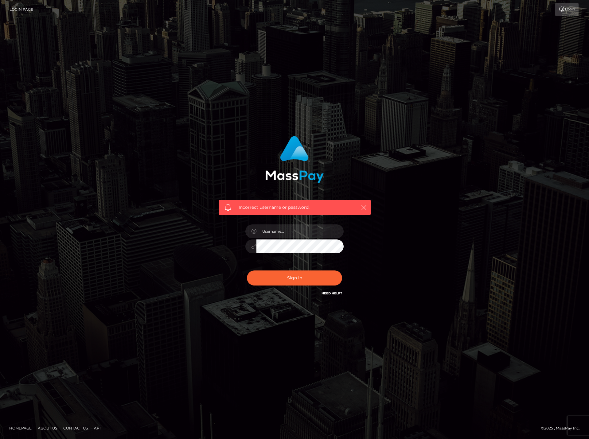 This screenshot has height=439, width=589. Describe the element at coordinates (300, 231) in the screenshot. I see `input: Username...` at that location.